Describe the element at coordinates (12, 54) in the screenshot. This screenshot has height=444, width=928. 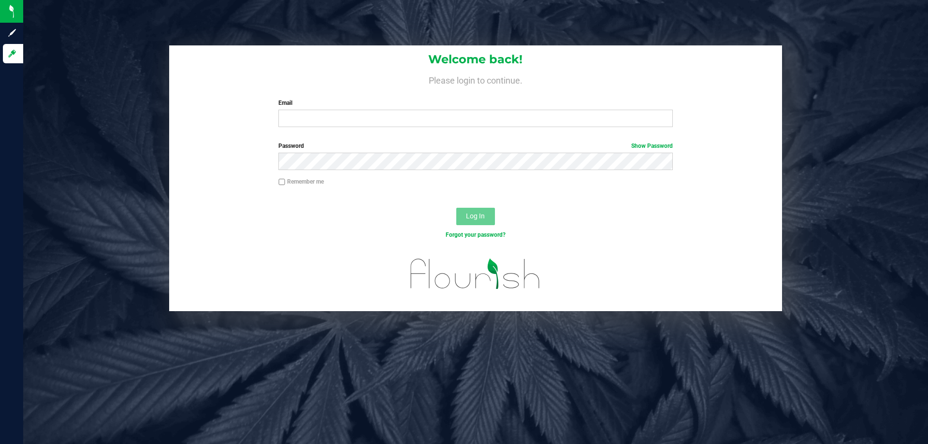
I see `inline-svg: Log in` at that location.